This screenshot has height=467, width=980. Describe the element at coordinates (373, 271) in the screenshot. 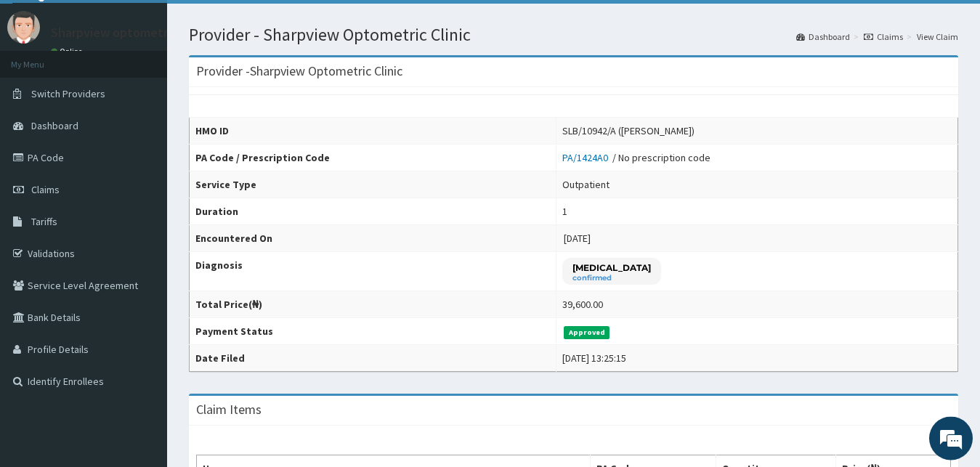

I see `th: Diagnosis` at that location.